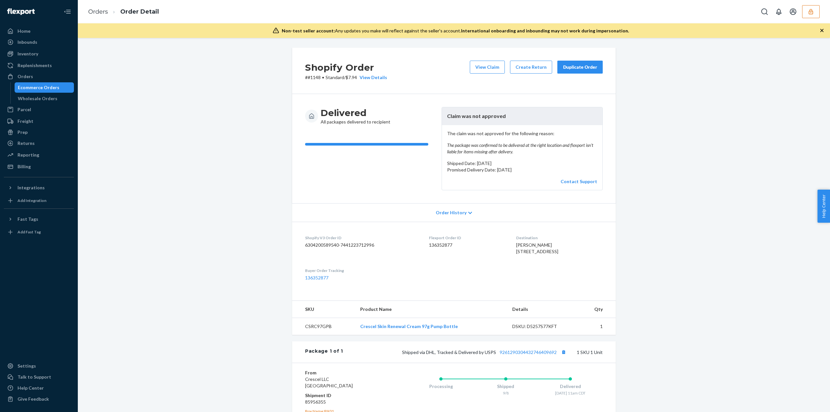  I want to click on img: Flexport logo, so click(21, 12).